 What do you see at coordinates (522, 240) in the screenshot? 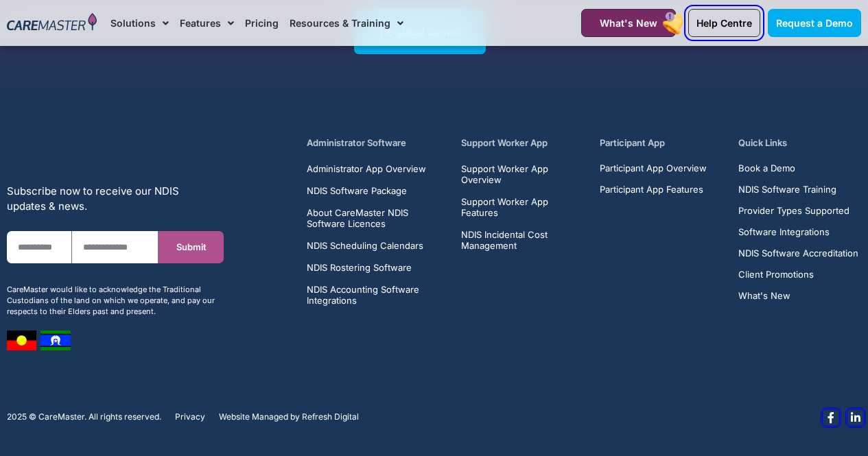
I see `a: NDIS Incidental Cost Management` at bounding box center [522, 240].